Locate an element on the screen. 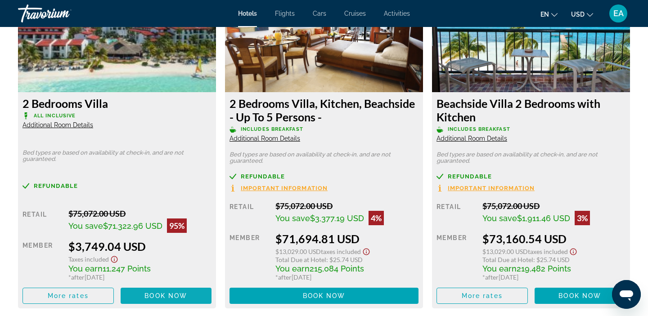 This screenshot has height=316, width=648. h3: 2 Bedrooms Villa is located at coordinates (117, 103).